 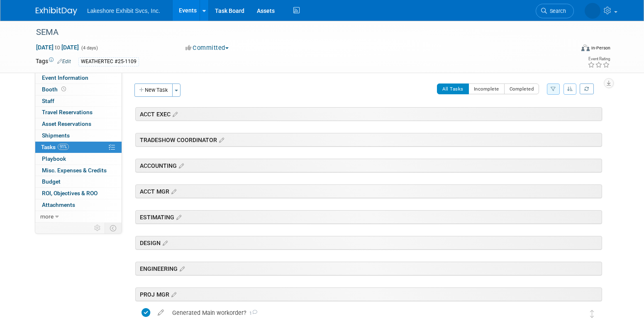 What do you see at coordinates (109, 62) in the screenshot?
I see `div: WEATHERTEC #25-1109` at bounding box center [109, 62].